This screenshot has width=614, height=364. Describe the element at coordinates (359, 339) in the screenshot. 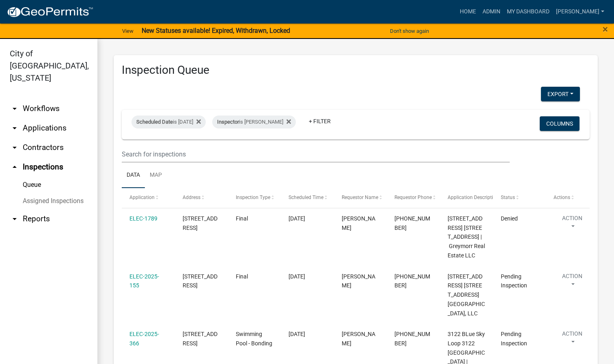

I see `span: Clay Meredith` at that location.